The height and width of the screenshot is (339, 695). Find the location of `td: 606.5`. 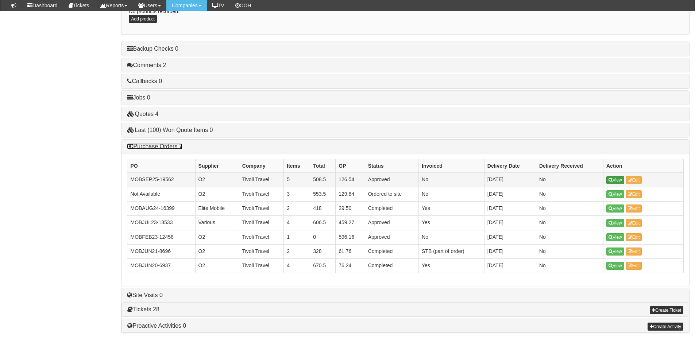

td: 606.5 is located at coordinates (323, 223).